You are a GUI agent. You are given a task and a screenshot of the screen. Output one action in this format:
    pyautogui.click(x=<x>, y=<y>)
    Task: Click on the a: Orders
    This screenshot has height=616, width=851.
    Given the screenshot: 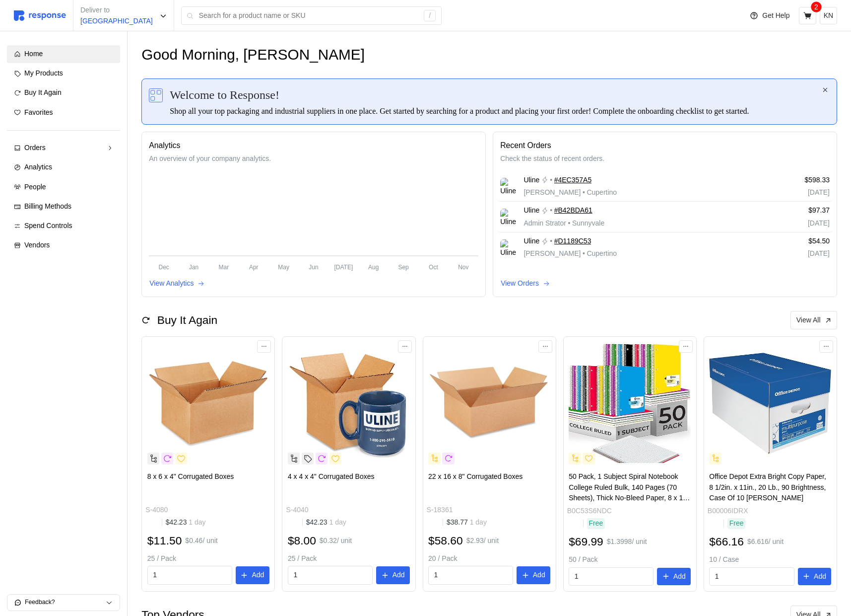 What is the action you would take?
    pyautogui.click(x=64, y=148)
    